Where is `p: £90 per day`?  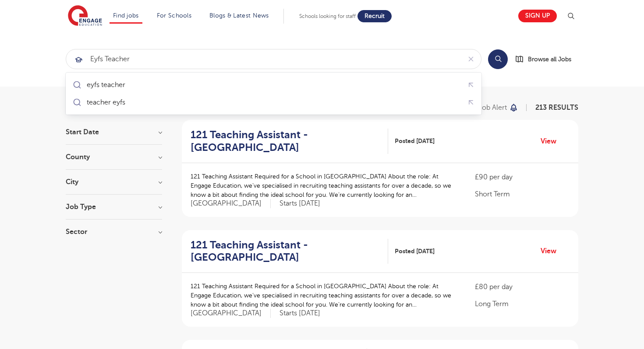
p: £90 per day is located at coordinates (522, 178).